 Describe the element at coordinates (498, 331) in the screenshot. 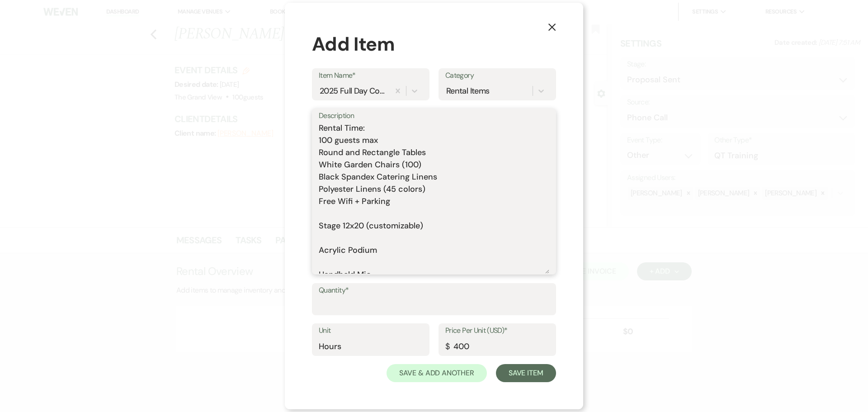

I see `label: Price Per Unit (USD)*` at that location.